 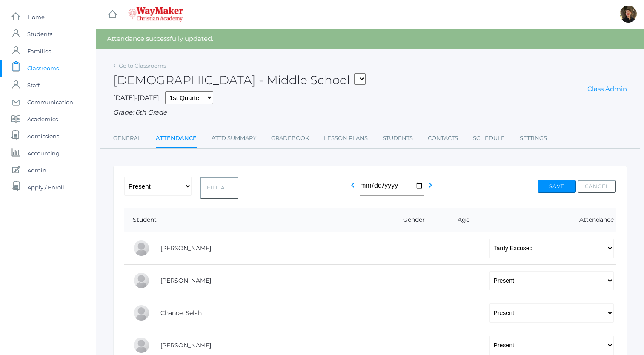 What do you see at coordinates (533, 139) in the screenshot?
I see `a: Settings` at bounding box center [533, 139].